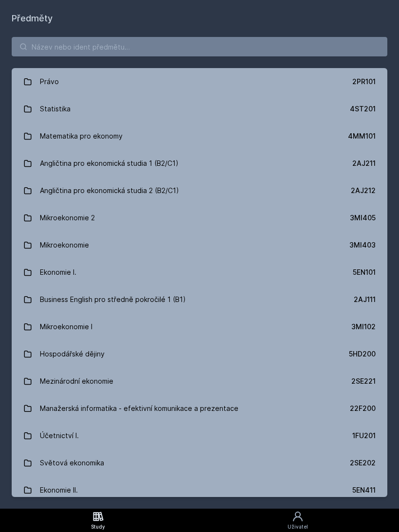 The height and width of the screenshot is (532, 399). Describe the element at coordinates (66, 327) in the screenshot. I see `div: Mikroekonomie I` at that location.